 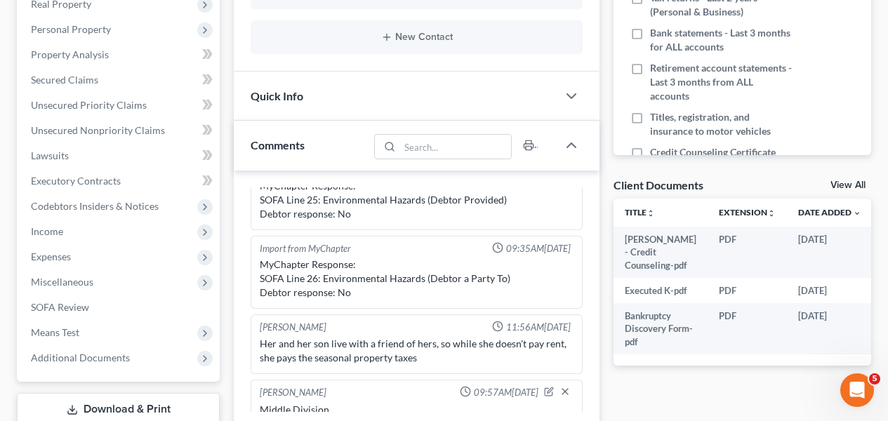 I want to click on td: Executed K-pdf, so click(x=661, y=291).